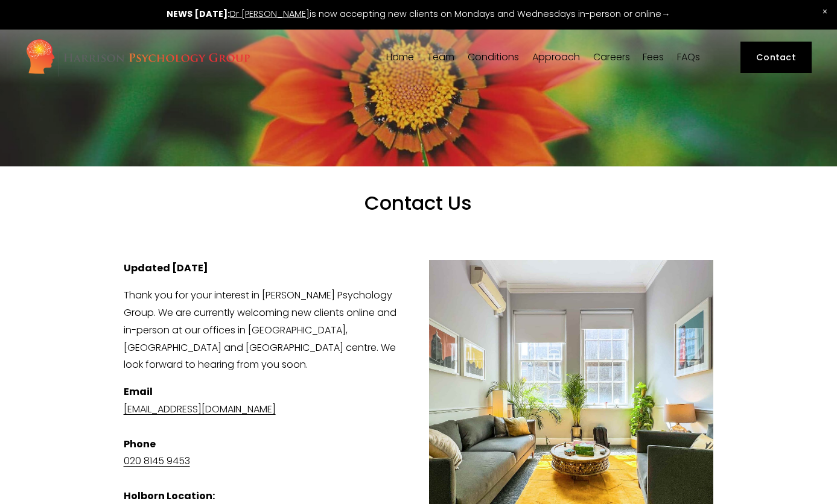  What do you see at coordinates (653, 56) in the screenshot?
I see `a: Fees` at bounding box center [653, 56].